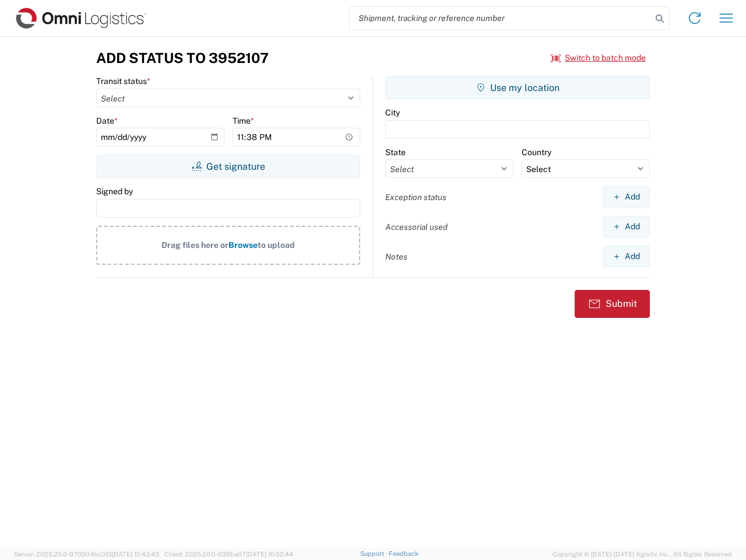  What do you see at coordinates (182, 58) in the screenshot?
I see `h3: Add Status to 3952107` at bounding box center [182, 58].